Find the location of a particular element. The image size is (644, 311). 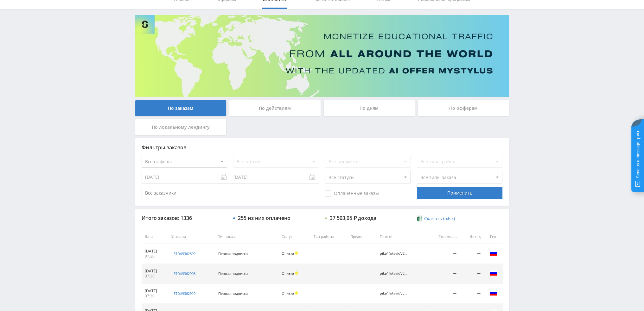

div: По заказам is located at coordinates (181, 108).